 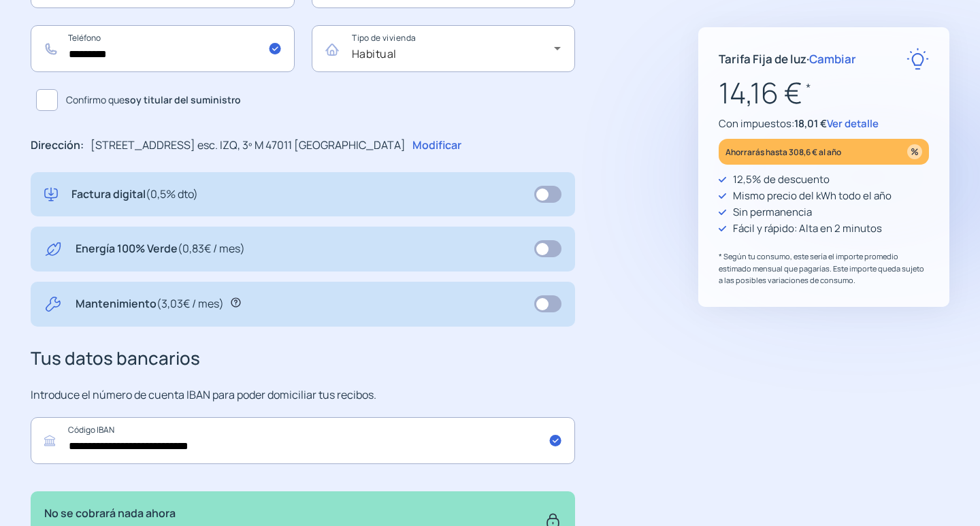 I want to click on p: Mantenimiento, so click(x=150, y=304).